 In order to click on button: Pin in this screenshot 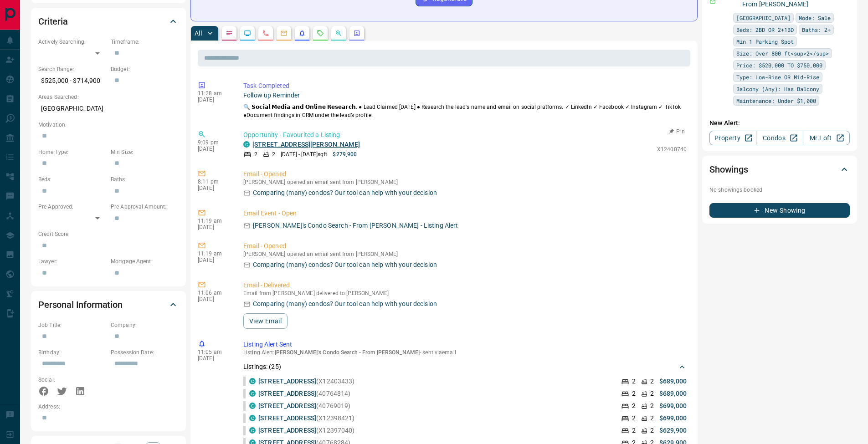, I will do `click(677, 132)`.